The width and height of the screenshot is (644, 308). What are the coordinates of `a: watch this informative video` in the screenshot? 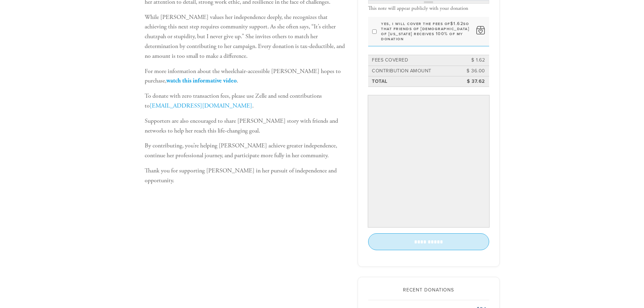 It's located at (201, 80).